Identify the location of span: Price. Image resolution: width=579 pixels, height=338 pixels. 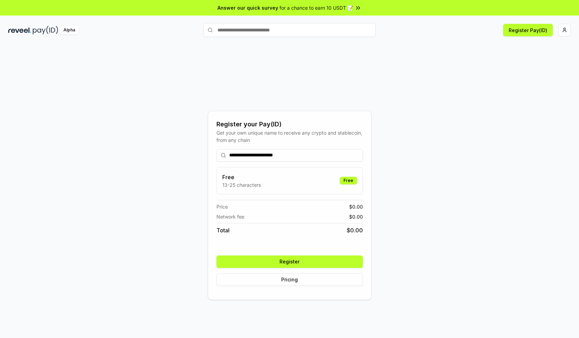
(222, 206).